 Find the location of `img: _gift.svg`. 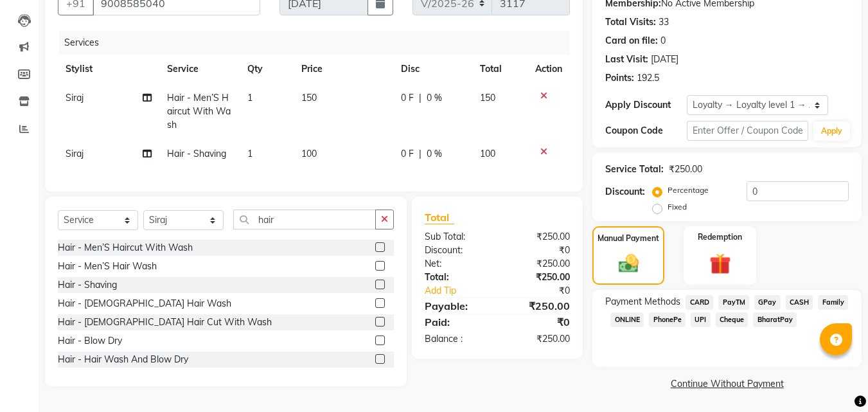

img: _gift.svg is located at coordinates (720, 264).